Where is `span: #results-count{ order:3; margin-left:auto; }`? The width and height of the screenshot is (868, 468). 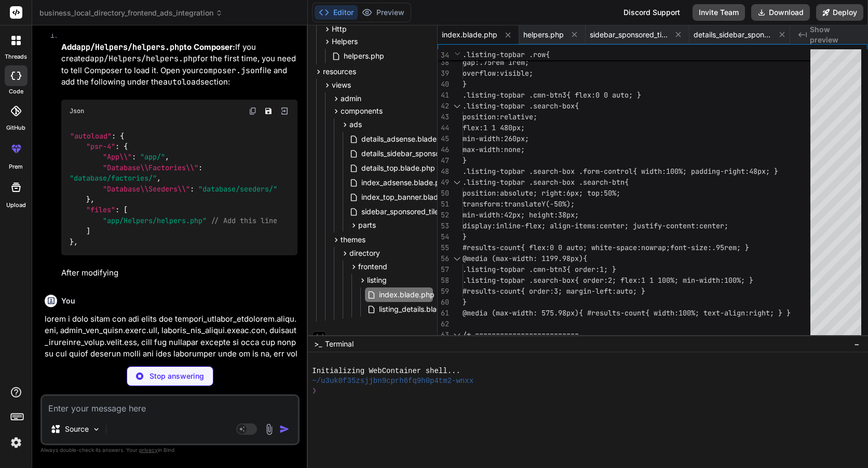 span: #results-count{ order:3; margin-left:auto; } is located at coordinates (554, 291).